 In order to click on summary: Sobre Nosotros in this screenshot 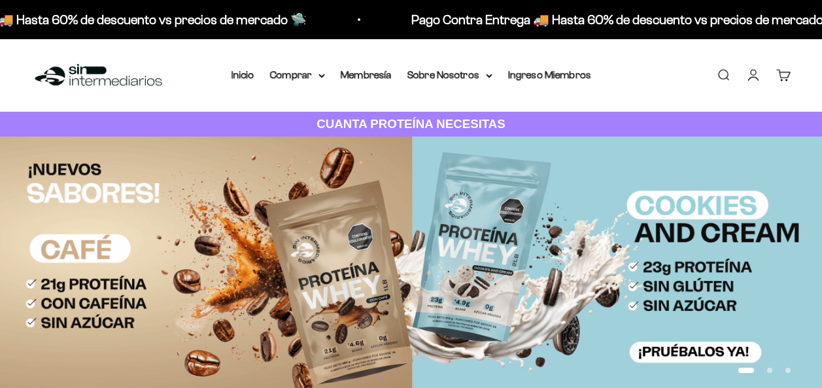, I will do `click(450, 75)`.